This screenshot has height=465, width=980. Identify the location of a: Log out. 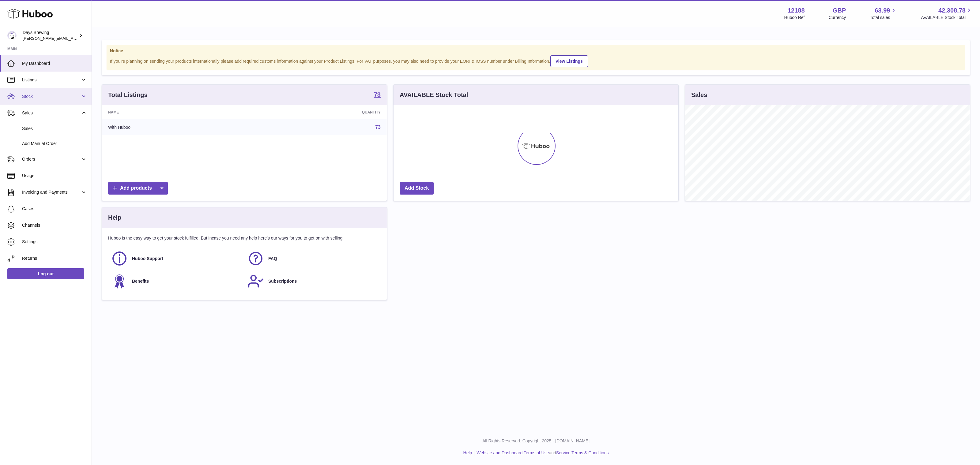
(45, 274).